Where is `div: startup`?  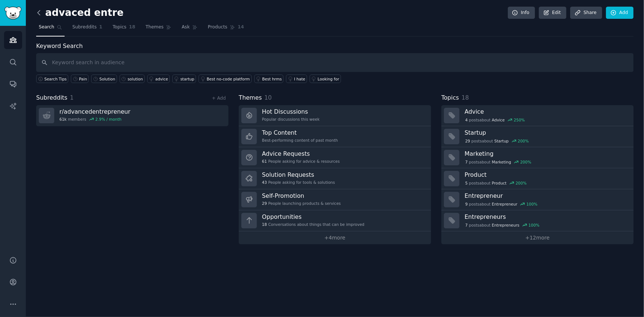 div: startup is located at coordinates (188, 79).